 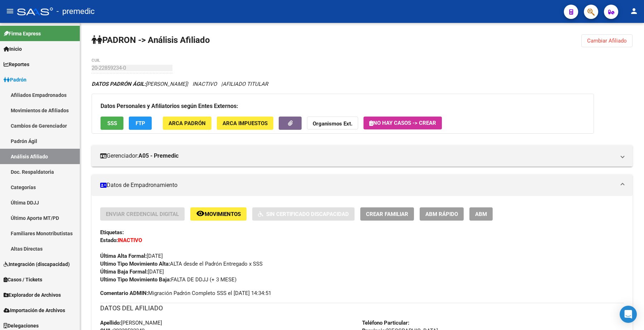 What do you see at coordinates (441, 214) in the screenshot?
I see `button: ABM Rápido` at bounding box center [441, 214].